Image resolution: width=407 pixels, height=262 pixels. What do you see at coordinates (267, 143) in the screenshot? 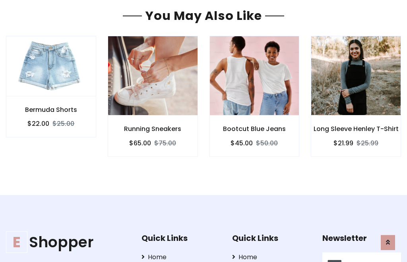
I see `del: $50.00` at bounding box center [267, 143].